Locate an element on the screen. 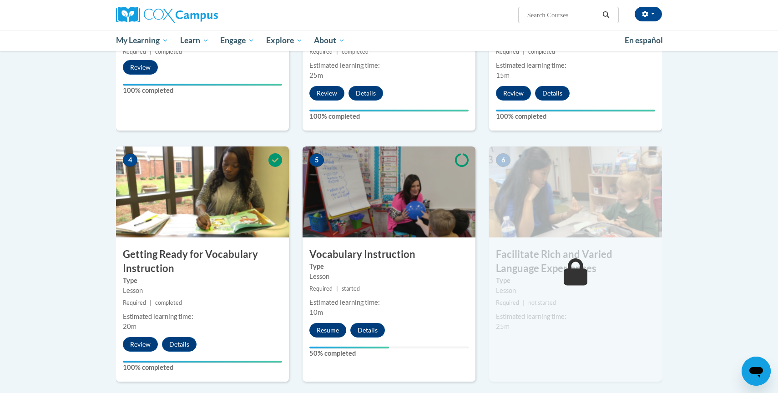 The height and width of the screenshot is (393, 778). span: not started is located at coordinates (542, 302).